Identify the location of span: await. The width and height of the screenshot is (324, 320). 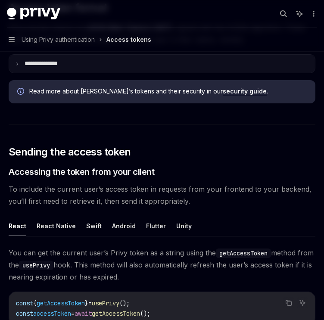
(83, 314).